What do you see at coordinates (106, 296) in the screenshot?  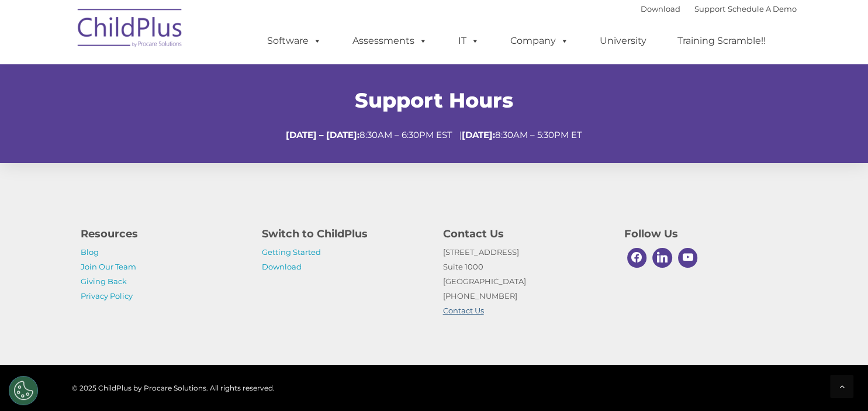 I see `a: Privacy Policy` at bounding box center [106, 296].